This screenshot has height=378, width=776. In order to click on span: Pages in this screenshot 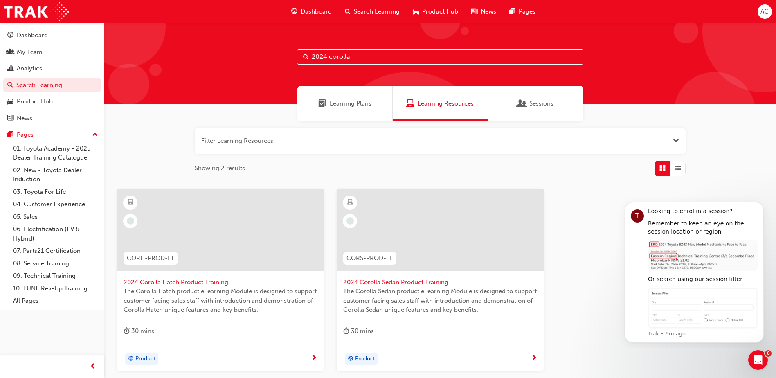, I will do `click(527, 11)`.